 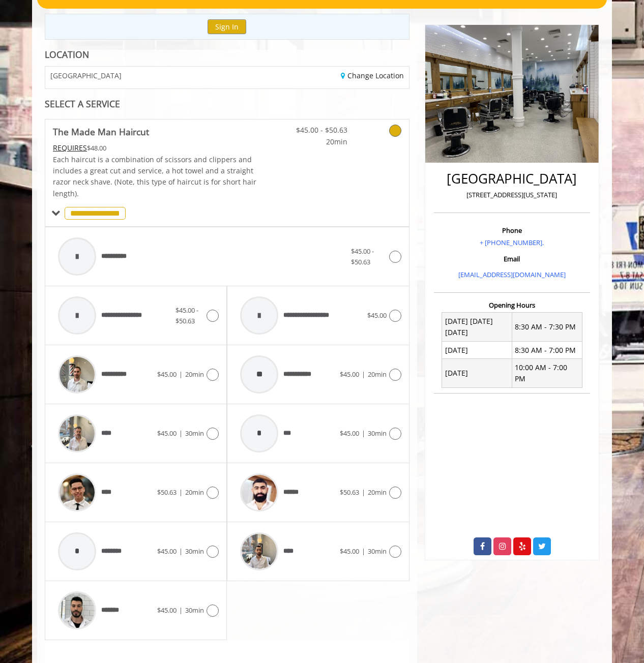 I want to click on div: SELECT A SERVICE, so click(x=227, y=104).